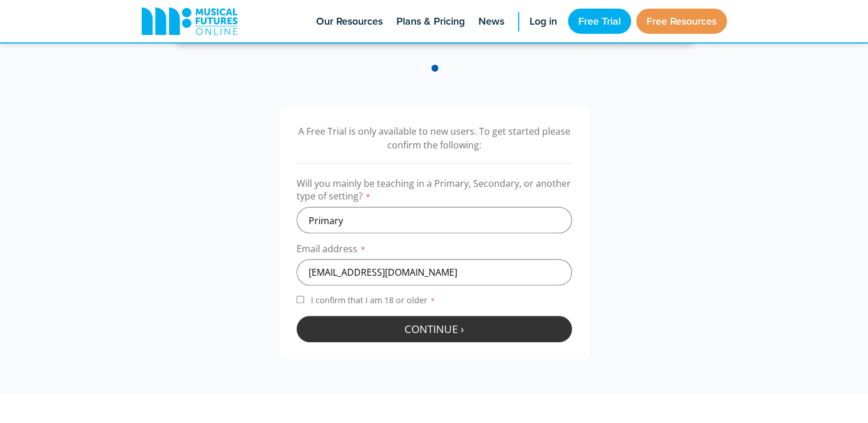 Image resolution: width=868 pixels, height=423 pixels. I want to click on span: Our Resources, so click(349, 21).